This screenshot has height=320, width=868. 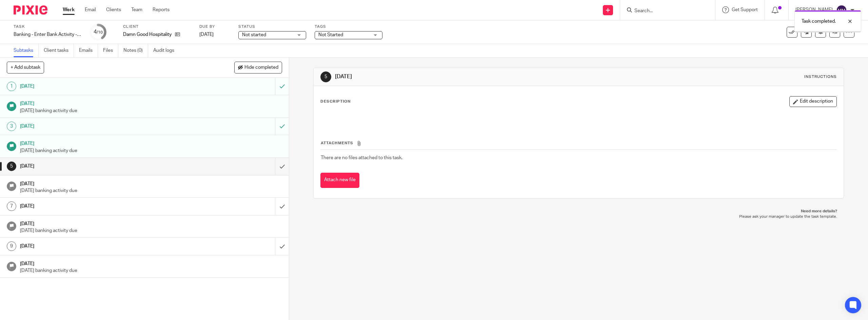 What do you see at coordinates (135, 51) in the screenshot?
I see `a: Notes (0)` at bounding box center [135, 51].